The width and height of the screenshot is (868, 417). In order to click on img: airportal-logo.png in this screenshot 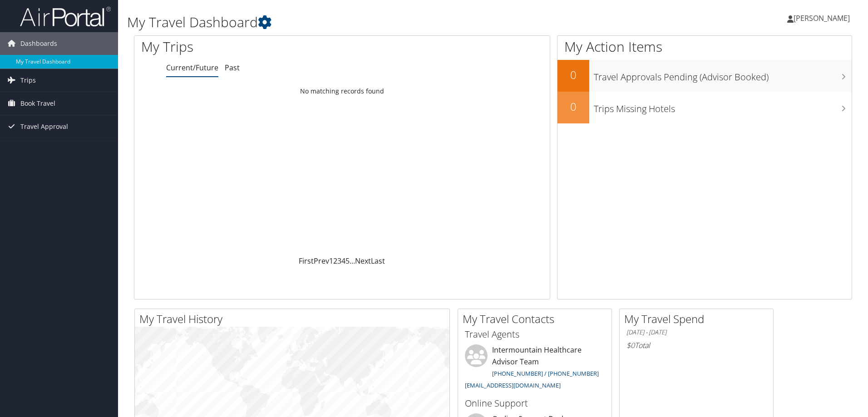, I will do `click(66, 17)`.